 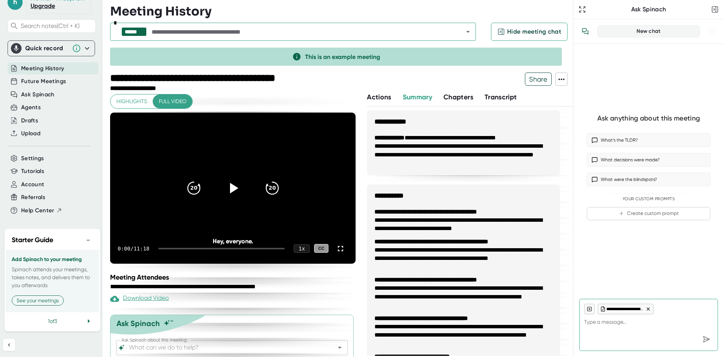 I want to click on button: Share, so click(x=538, y=79).